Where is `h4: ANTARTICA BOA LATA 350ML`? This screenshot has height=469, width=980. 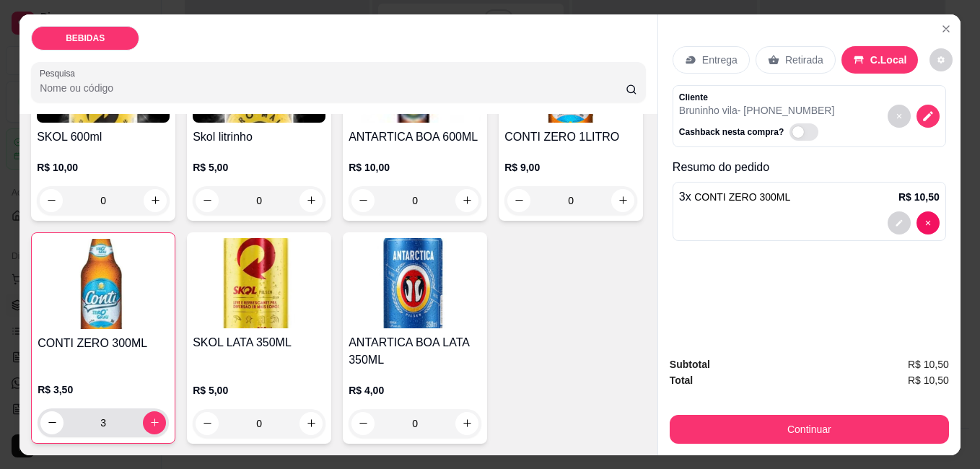
h4: ANTARTICA BOA LATA 350ML is located at coordinates (415, 352).